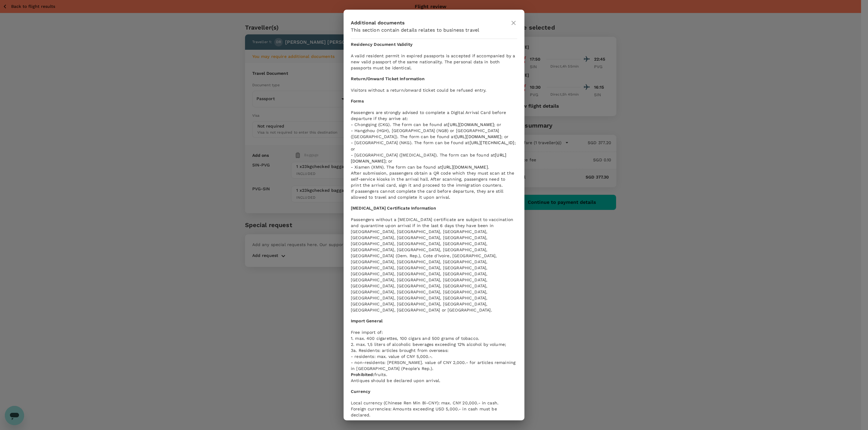  I want to click on h6: Residency Document Validity, so click(434, 45).